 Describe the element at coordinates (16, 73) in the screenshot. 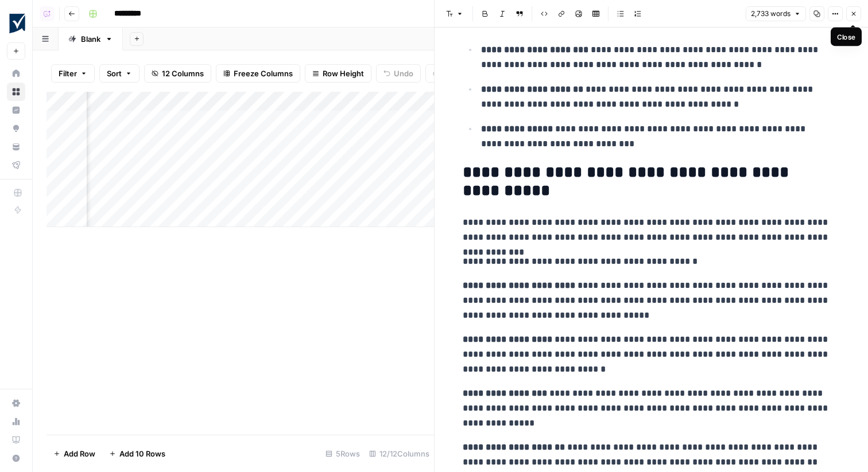

I see `a: Home` at that location.